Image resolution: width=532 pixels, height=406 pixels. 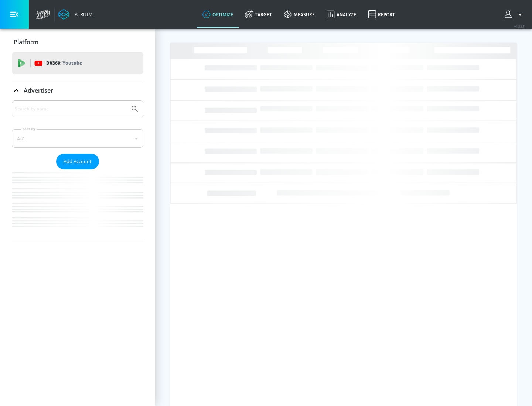 What do you see at coordinates (381, 14) in the screenshot?
I see `a: Report` at bounding box center [381, 14].